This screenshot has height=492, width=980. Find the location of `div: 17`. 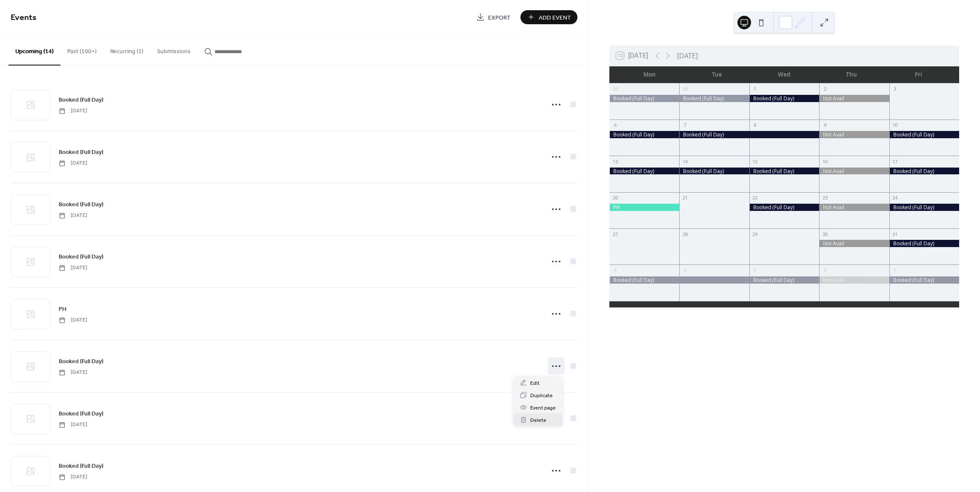

div: 17 is located at coordinates (894, 161).